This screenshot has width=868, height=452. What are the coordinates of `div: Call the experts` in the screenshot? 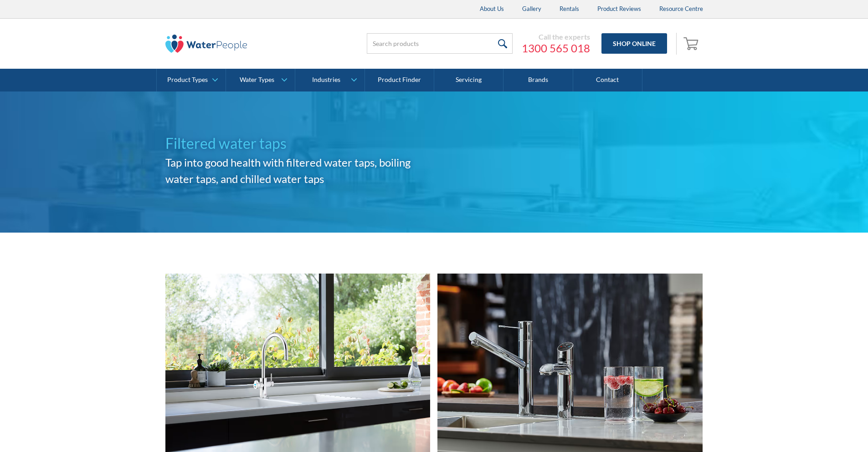 It's located at (556, 37).